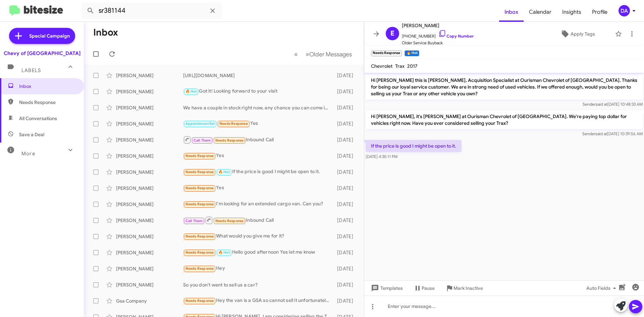 This screenshot has height=317, width=644. Describe the element at coordinates (258, 301) in the screenshot. I see `div: Hey the van is a GSA so cannot sell it unfortunately, I do have a 2017 Tacoma I would be open to ...` at that location.